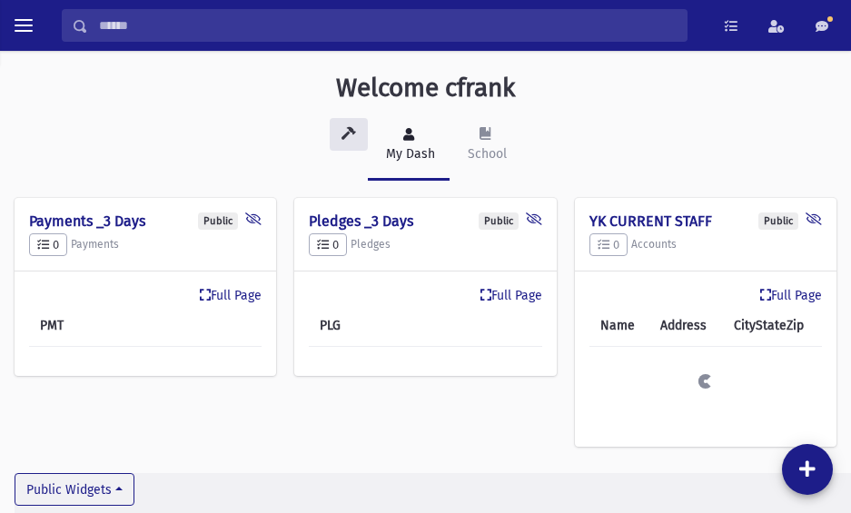  I want to click on th: PLG, so click(347, 326).